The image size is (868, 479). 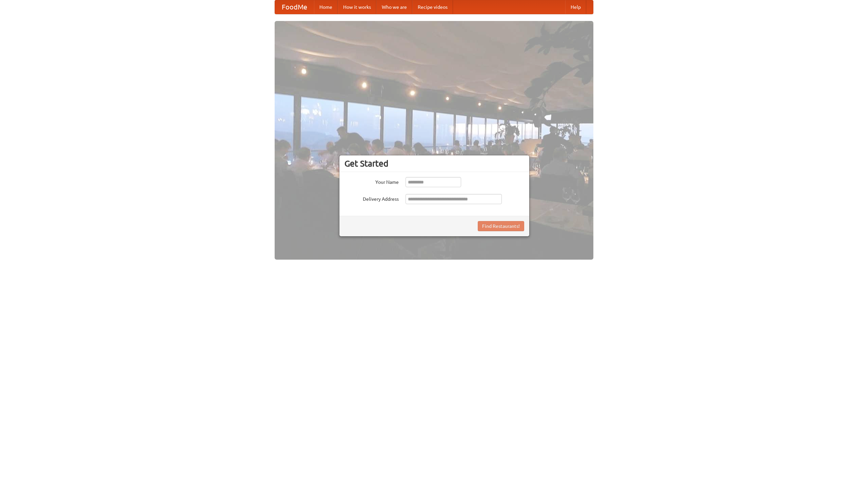 I want to click on h3: Get Started, so click(x=434, y=164).